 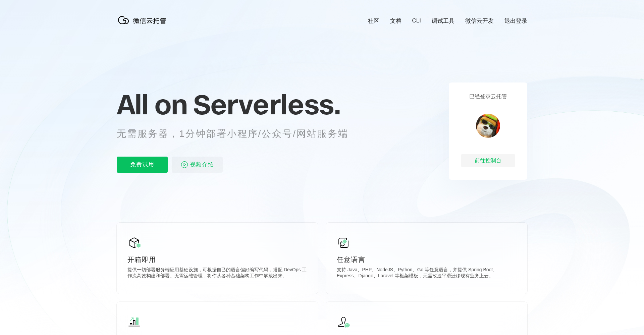 I want to click on p: 任意语言, so click(x=427, y=260).